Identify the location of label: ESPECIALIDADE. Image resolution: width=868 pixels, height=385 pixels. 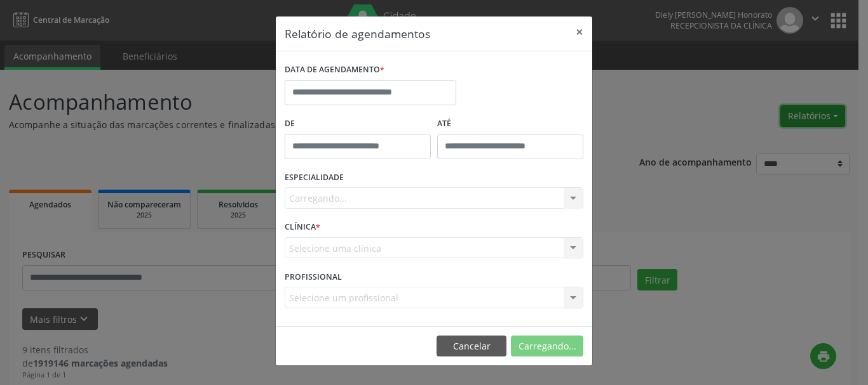
(314, 178).